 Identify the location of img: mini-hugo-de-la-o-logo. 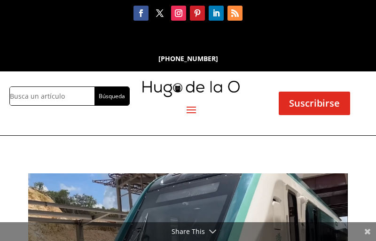
(191, 89).